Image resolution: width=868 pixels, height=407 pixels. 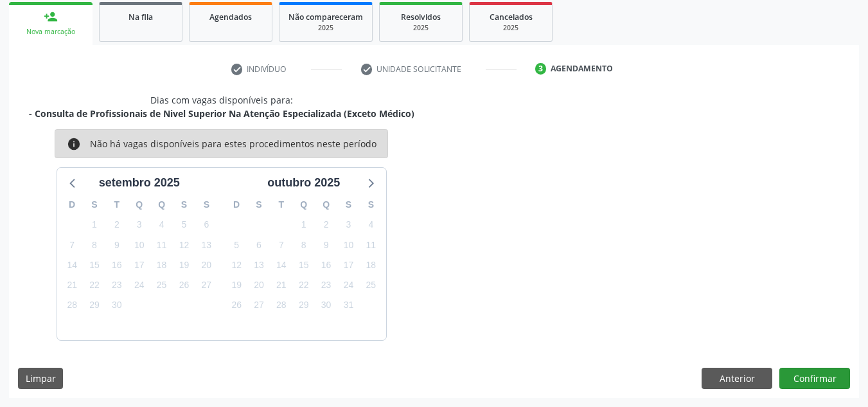 What do you see at coordinates (141, 17) in the screenshot?
I see `span: Na fila` at bounding box center [141, 17].